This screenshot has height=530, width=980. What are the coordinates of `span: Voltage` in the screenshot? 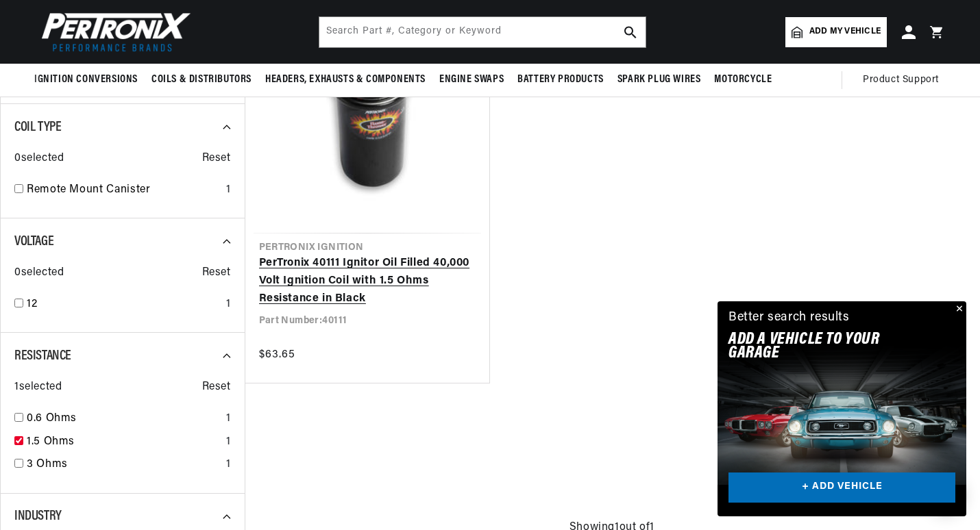 It's located at (33, 242).